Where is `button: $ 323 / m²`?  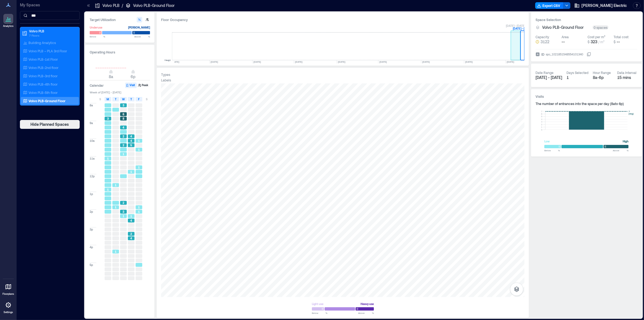 button: $ 323 / m² is located at coordinates (599, 42).